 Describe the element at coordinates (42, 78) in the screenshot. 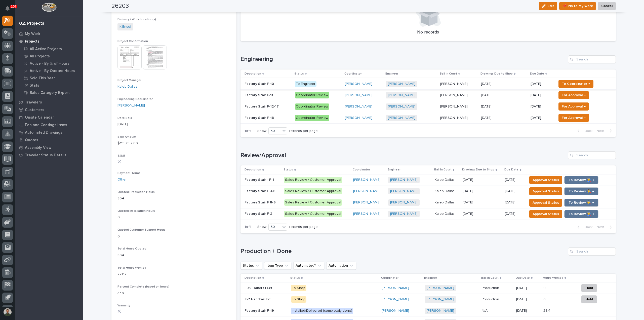

I see `p: Sold This Year` at that location.